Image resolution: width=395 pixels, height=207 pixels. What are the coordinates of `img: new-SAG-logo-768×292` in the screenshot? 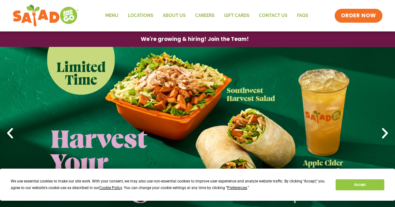 It's located at (46, 16).